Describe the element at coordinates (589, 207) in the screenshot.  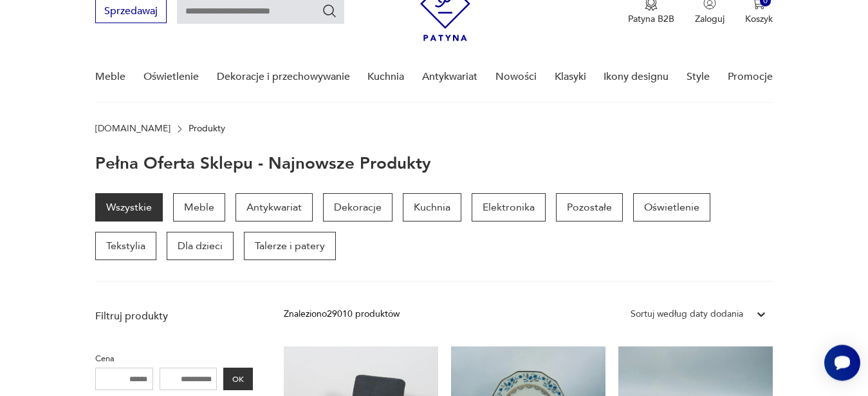
I see `a: Pozostałe` at that location.